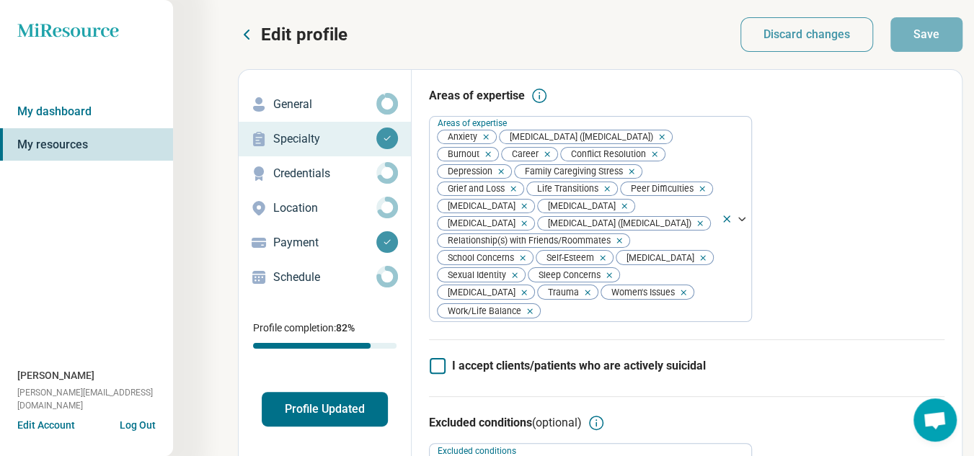 The image size is (974, 456). Describe the element at coordinates (659, 189) in the screenshot. I see `span: Peer Difficulties` at that location.